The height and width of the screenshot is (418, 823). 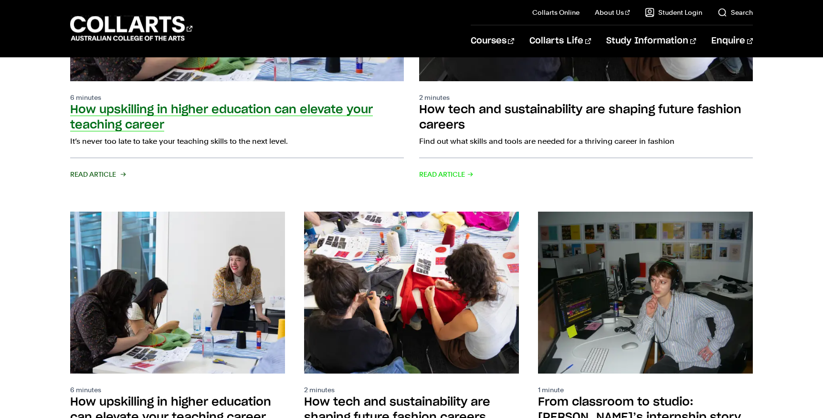 I want to click on a: Enquire, so click(x=731, y=41).